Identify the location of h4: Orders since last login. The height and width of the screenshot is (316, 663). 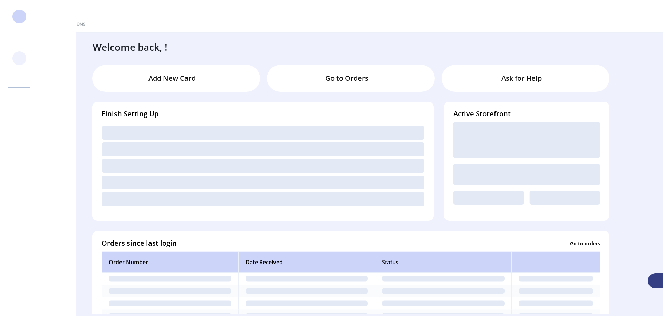
(139, 243).